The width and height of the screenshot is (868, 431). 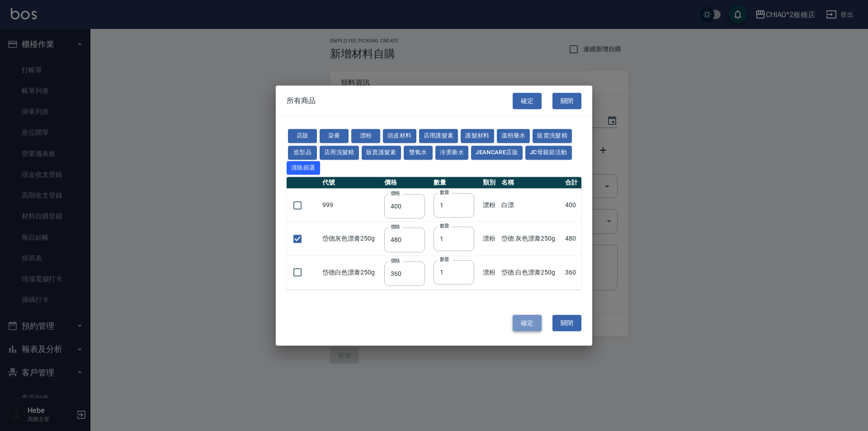 What do you see at coordinates (489, 183) in the screenshot?
I see `th: 類別` at bounding box center [489, 183].